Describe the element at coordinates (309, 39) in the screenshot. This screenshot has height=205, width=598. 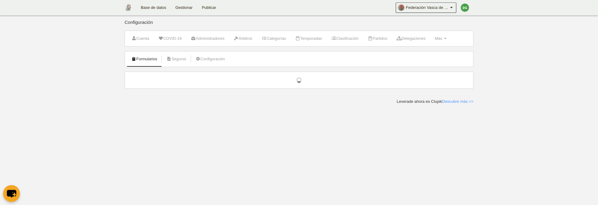
I see `a: Temporadas` at that location.